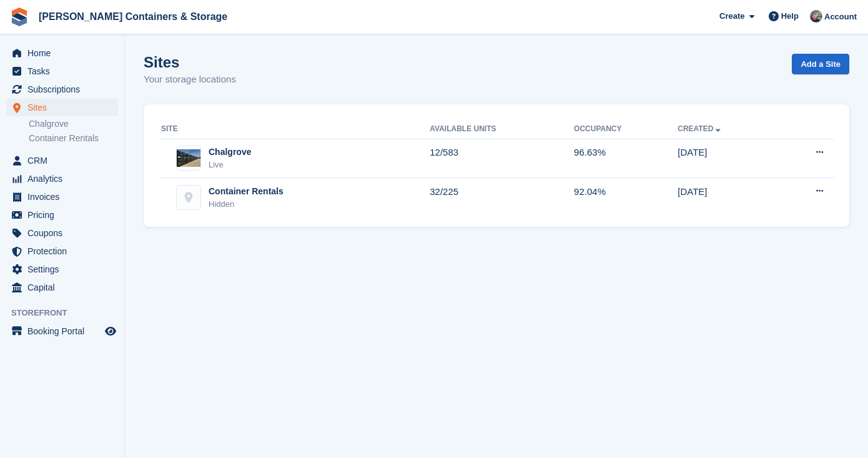 The height and width of the screenshot is (458, 868). Describe the element at coordinates (700, 129) in the screenshot. I see `a: Created` at that location.